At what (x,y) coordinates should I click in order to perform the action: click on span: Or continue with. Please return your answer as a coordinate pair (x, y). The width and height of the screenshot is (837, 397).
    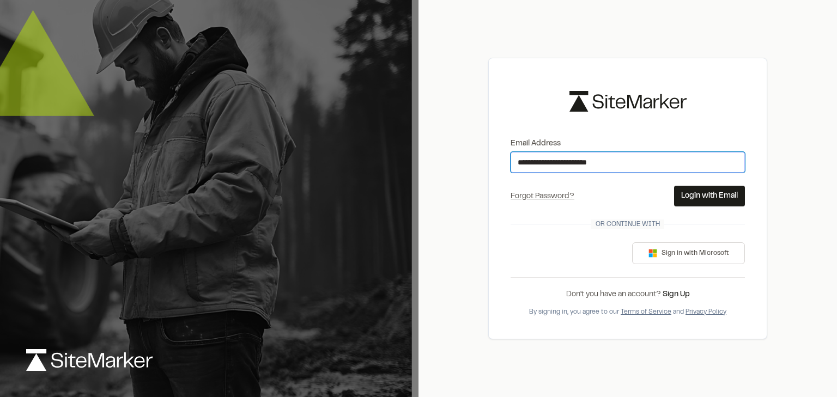
    Looking at the image, I should click on (628, 224).